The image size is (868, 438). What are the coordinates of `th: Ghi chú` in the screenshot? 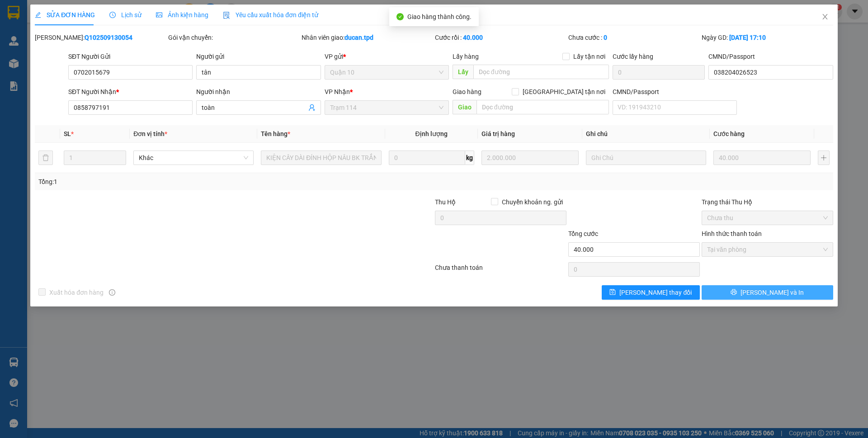 It's located at (646, 134).